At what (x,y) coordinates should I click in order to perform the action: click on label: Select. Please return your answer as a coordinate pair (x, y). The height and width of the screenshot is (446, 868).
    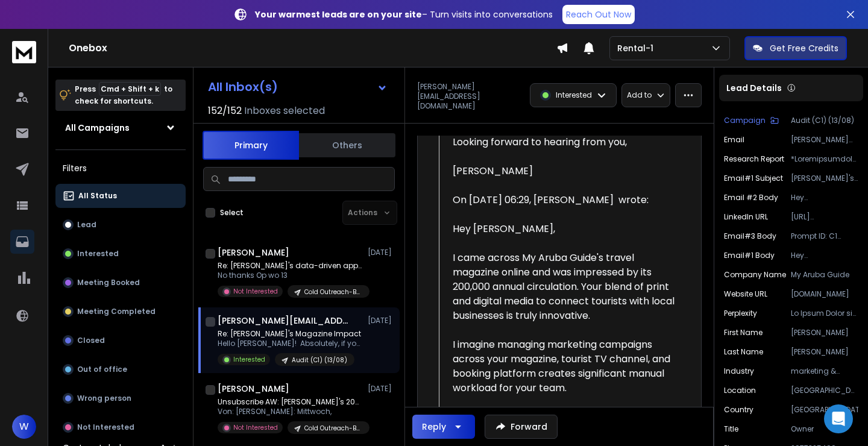
    Looking at the image, I should click on (231, 213).